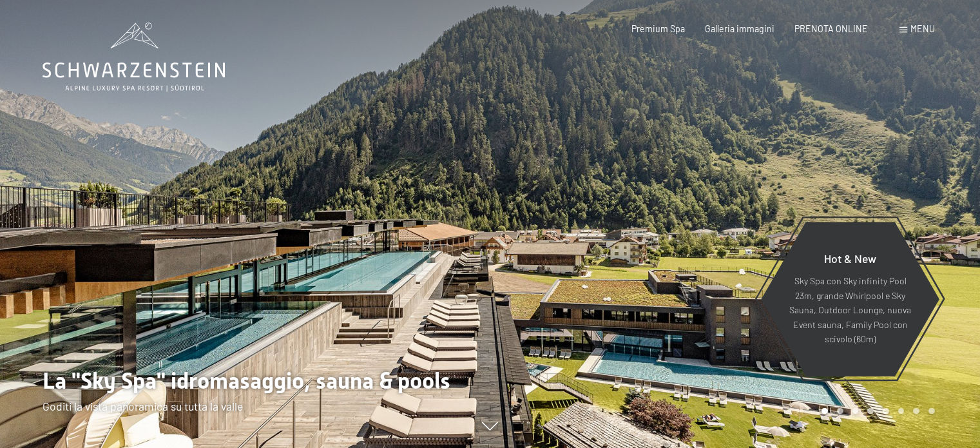 The image size is (980, 448). Describe the element at coordinates (831, 28) in the screenshot. I see `a: PRENOTA ONLINE` at that location.